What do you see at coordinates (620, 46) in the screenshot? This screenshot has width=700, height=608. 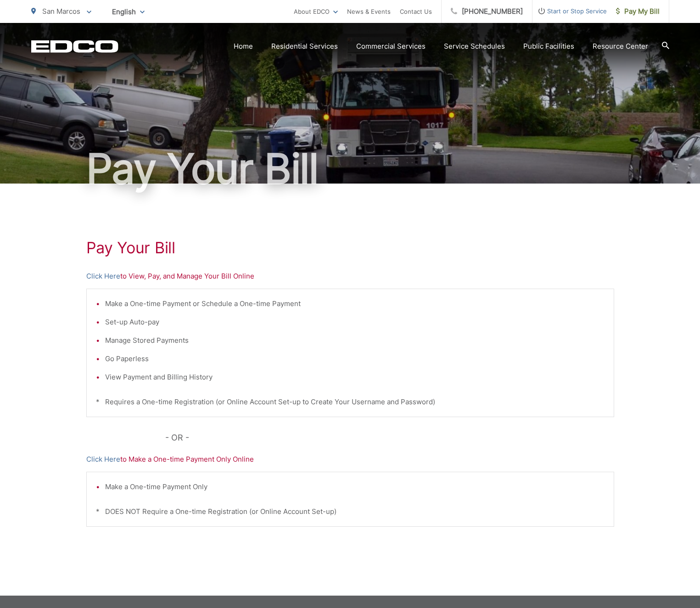 I see `a: Resource Center` at bounding box center [620, 46].